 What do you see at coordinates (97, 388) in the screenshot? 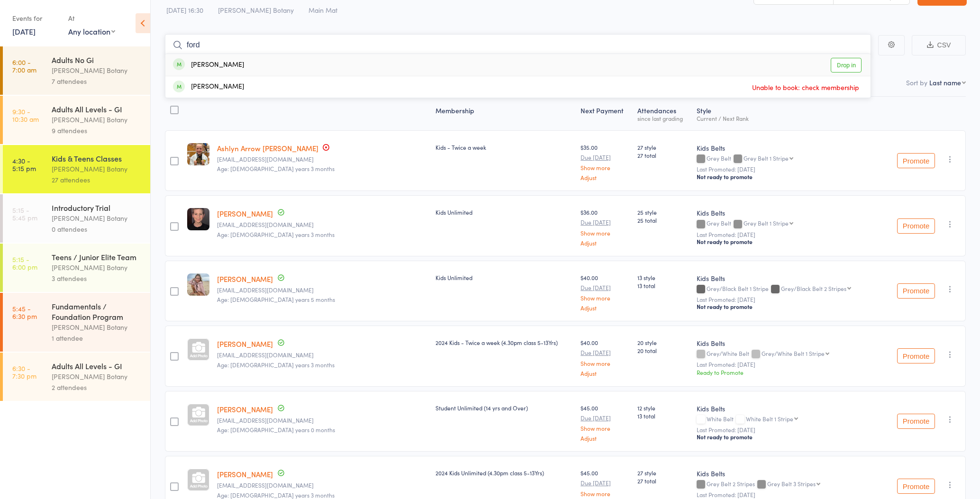
I see `div: 2 attendees` at bounding box center [97, 388].